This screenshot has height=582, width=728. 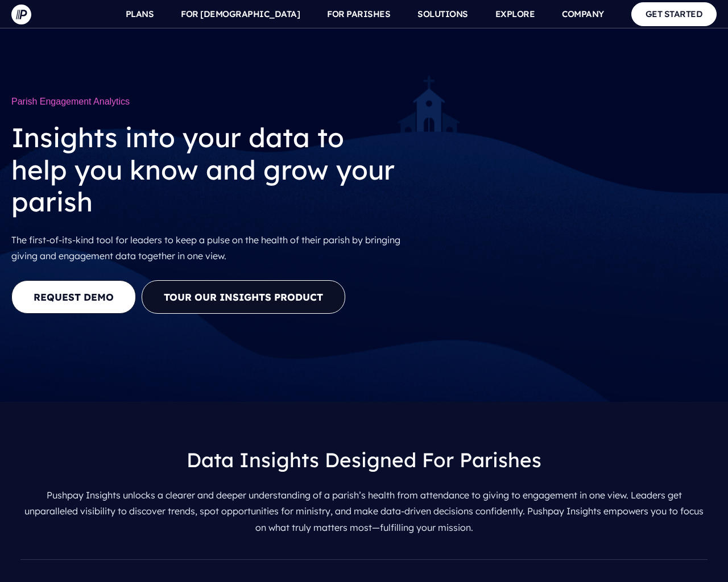 I want to click on p: The first-of-its-kind tool for leaders to keep a pulse on the health of their parish by bringing ..., so click(x=206, y=249).